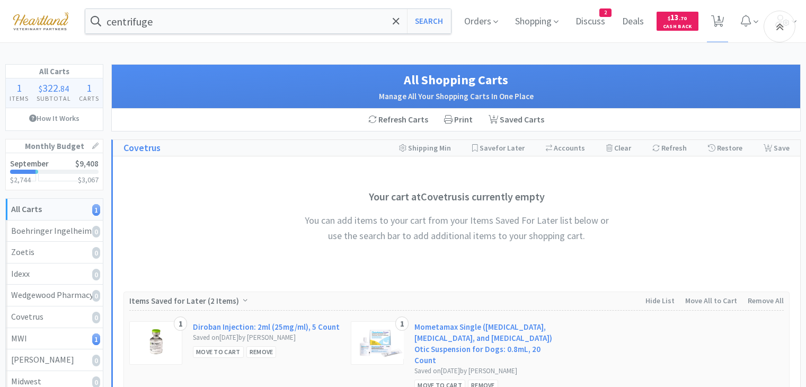 The image size is (806, 387). What do you see at coordinates (677, 27) in the screenshot?
I see `span: Cash Back` at bounding box center [677, 27].